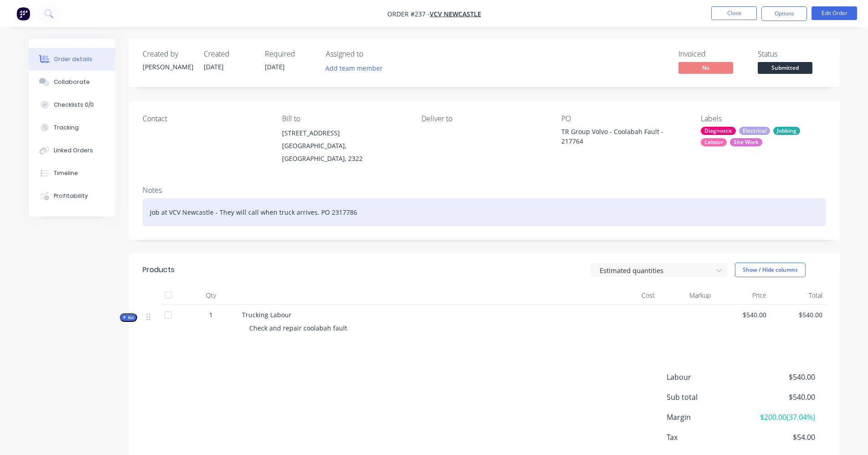  What do you see at coordinates (72, 128) in the screenshot?
I see `button: Tracking` at bounding box center [72, 128].